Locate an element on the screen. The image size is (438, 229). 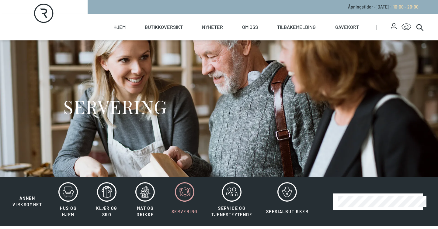
button: Open Accessibility Menu is located at coordinates (406, 27).